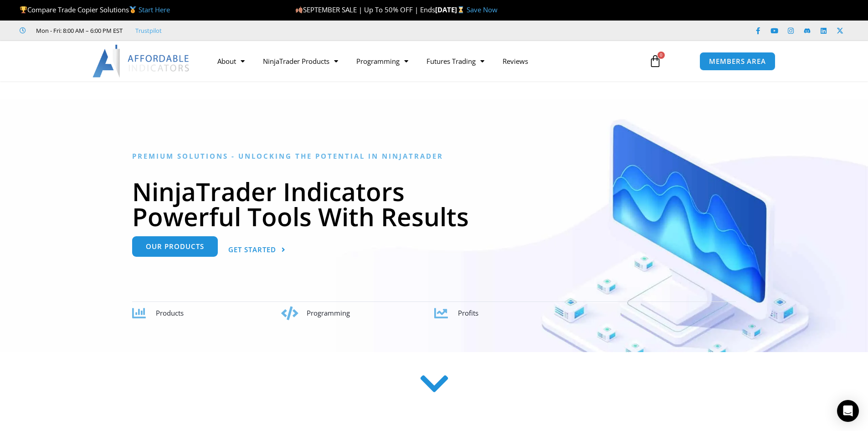 This screenshot has height=431, width=868. I want to click on a: 0, so click(655, 61).